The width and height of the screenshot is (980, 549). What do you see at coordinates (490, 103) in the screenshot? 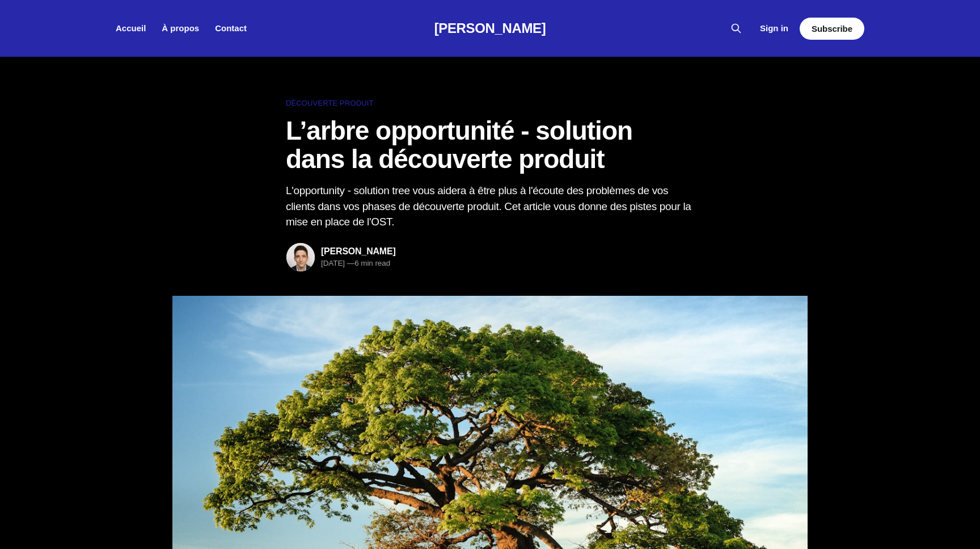
I see `a: Découverte produit` at bounding box center [490, 103].